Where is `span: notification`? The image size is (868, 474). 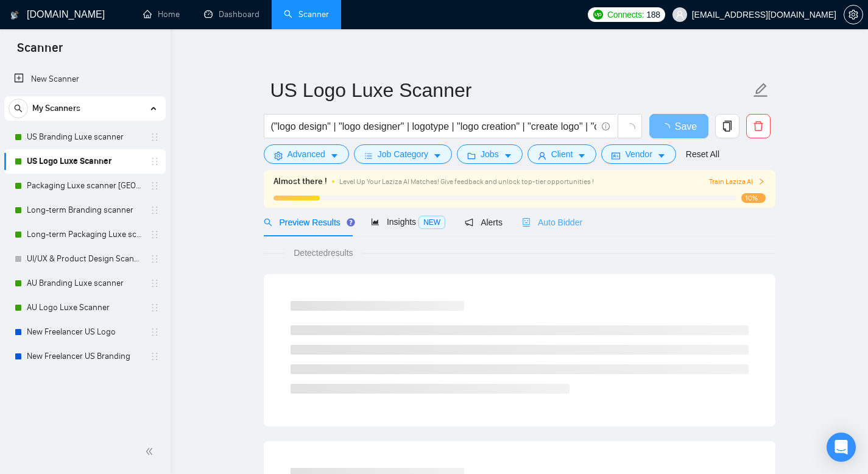
span: notification is located at coordinates (469, 222).